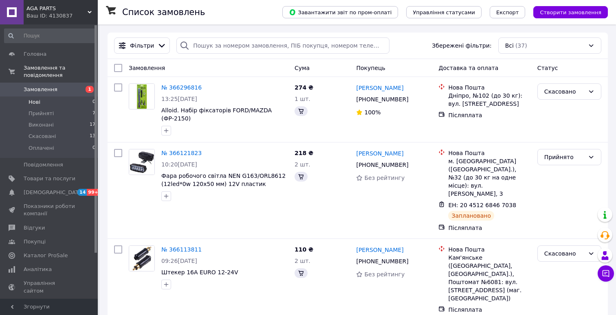 The image size is (616, 315). What do you see at coordinates (34, 228) in the screenshot?
I see `span: Відгуки` at bounding box center [34, 228].